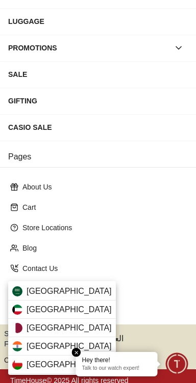  What do you see at coordinates (177, 365) in the screenshot?
I see `div: Chat Widget` at bounding box center [177, 365].